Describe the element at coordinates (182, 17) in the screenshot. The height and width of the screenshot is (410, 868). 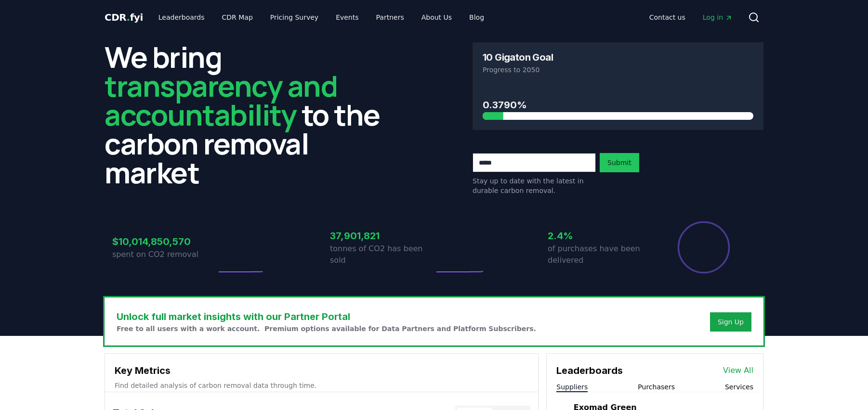
I see `a: Leaderboards` at that location.